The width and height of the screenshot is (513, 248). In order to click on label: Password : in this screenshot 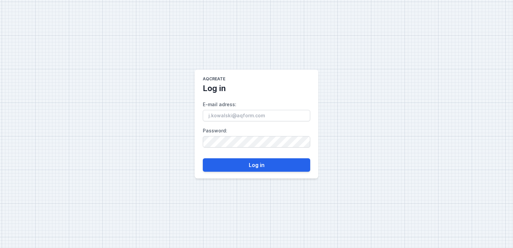, I will do `click(257, 136)`.